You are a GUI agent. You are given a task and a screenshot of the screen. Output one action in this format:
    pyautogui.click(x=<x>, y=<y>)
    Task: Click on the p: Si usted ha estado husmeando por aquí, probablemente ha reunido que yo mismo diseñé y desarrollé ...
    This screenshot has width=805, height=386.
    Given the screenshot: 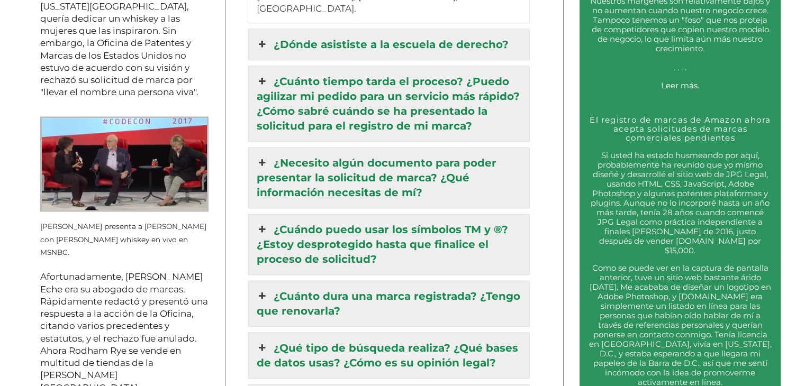 What is the action you would take?
    pyautogui.click(x=680, y=203)
    